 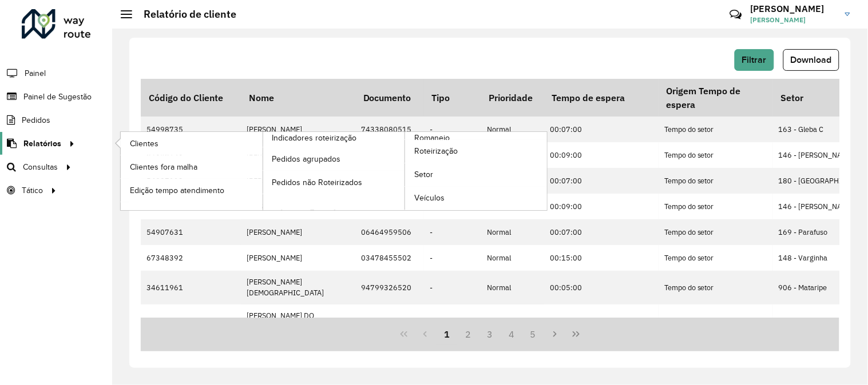 I want to click on span: Painel de Sugestão, so click(x=57, y=97).